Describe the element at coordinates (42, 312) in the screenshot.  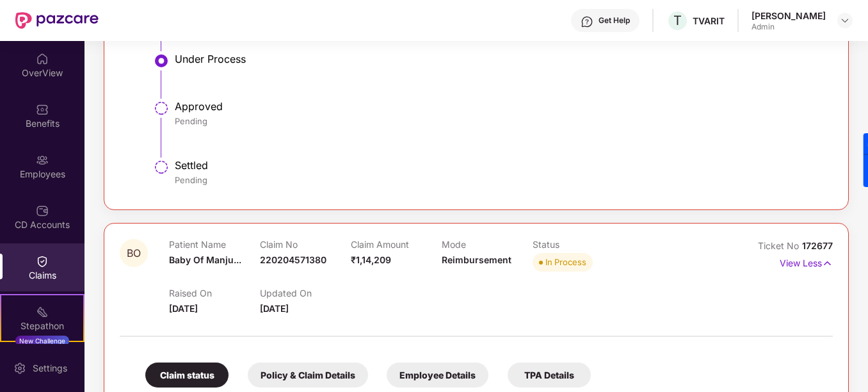
I see `img: svg+xml;base64,PHN2ZyB4bWxucz0iaHR0cDovL3d3dy53My5vcmcvMjAwMC9zdmciIHdpZHRoPSIyMSIgaGVpZ2h0PSIyMC...` at that location.